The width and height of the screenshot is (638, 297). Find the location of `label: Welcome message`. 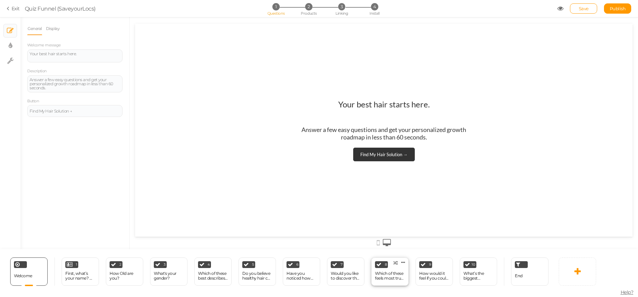

label: Welcome message is located at coordinates (44, 45).